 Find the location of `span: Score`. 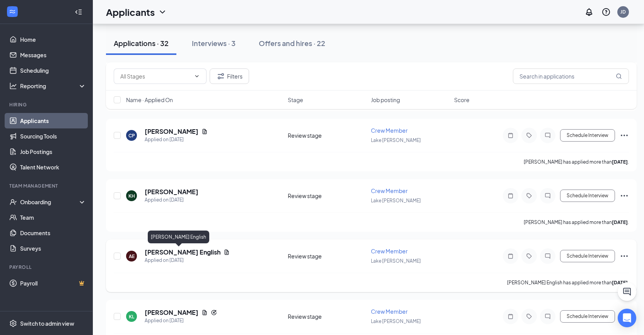

span: Score is located at coordinates (462, 100).